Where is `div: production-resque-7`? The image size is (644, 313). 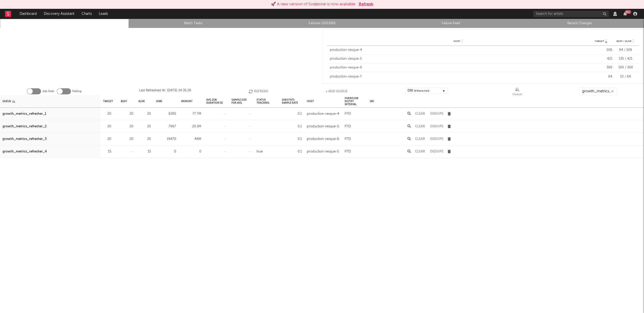 div: production-resque-7 is located at coordinates (459, 77).